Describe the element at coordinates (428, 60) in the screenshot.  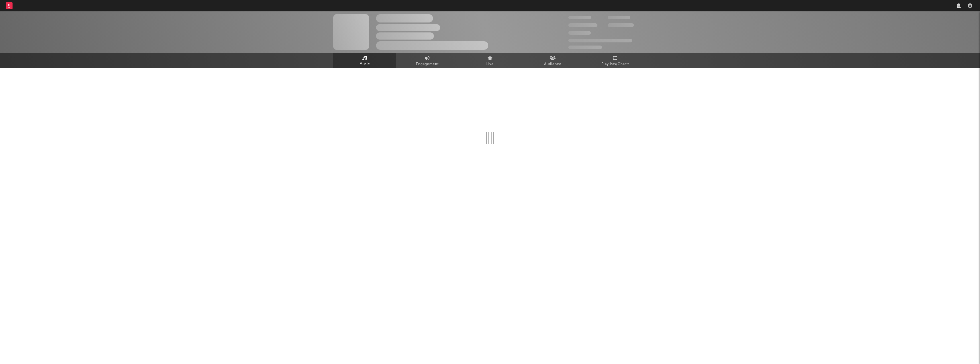
I see `a: Engagement` at that location.